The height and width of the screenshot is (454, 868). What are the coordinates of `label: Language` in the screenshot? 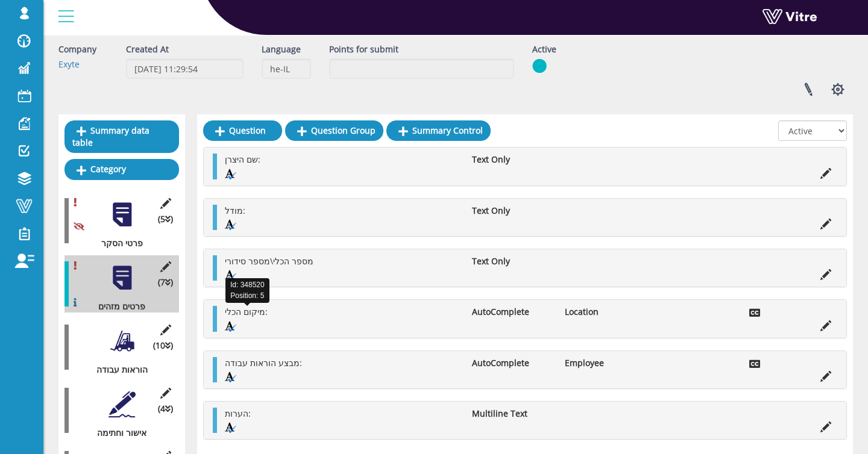 It's located at (281, 49).